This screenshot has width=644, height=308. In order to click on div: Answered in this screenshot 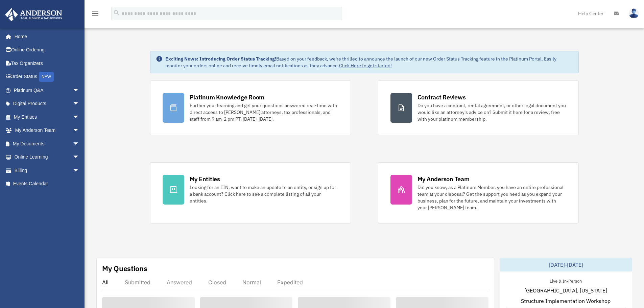, I will do `click(179, 282)`.